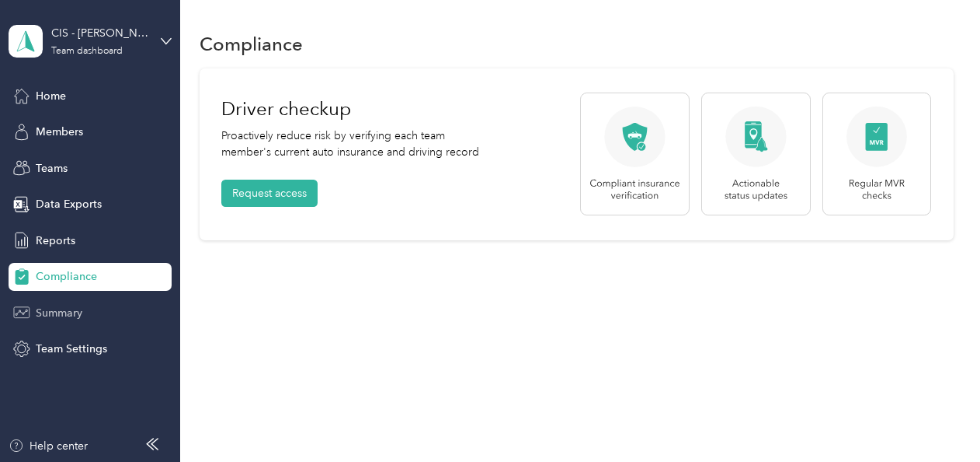 Image resolution: width=980 pixels, height=462 pixels. What do you see at coordinates (72, 348) in the screenshot?
I see `span: Team Settings` at bounding box center [72, 348].